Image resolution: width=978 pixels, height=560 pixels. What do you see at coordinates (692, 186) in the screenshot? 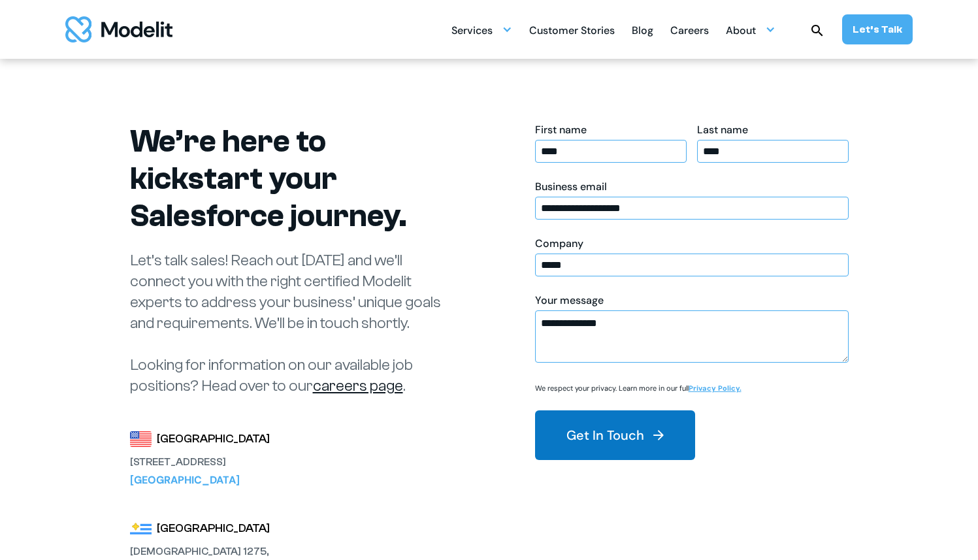
I see `div: Business email` at bounding box center [692, 186].